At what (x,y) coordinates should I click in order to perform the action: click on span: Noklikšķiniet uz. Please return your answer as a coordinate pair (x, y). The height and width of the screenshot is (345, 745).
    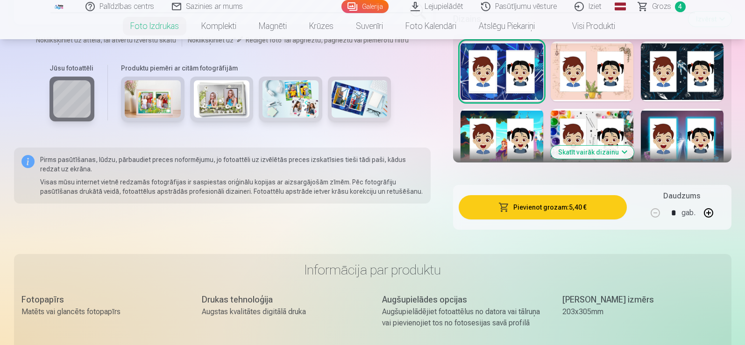
    Looking at the image, I should click on (211, 40).